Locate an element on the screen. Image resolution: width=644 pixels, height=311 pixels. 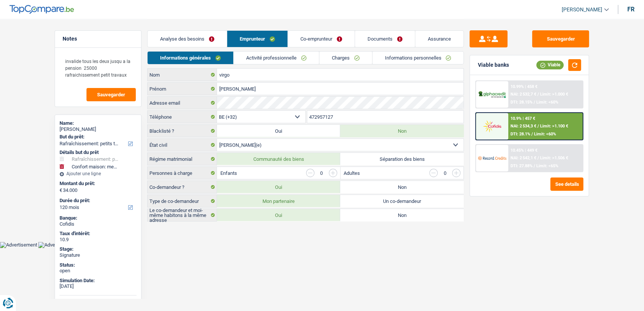
div: Cofidis is located at coordinates (98, 224).